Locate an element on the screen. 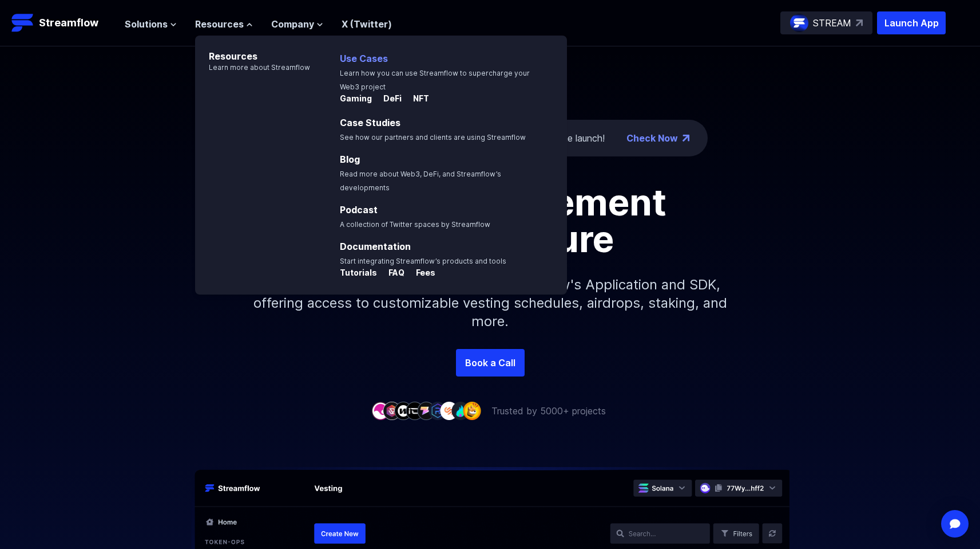 Image resolution: width=980 pixels, height=549 pixels. img: company-7 is located at coordinates (449, 410).